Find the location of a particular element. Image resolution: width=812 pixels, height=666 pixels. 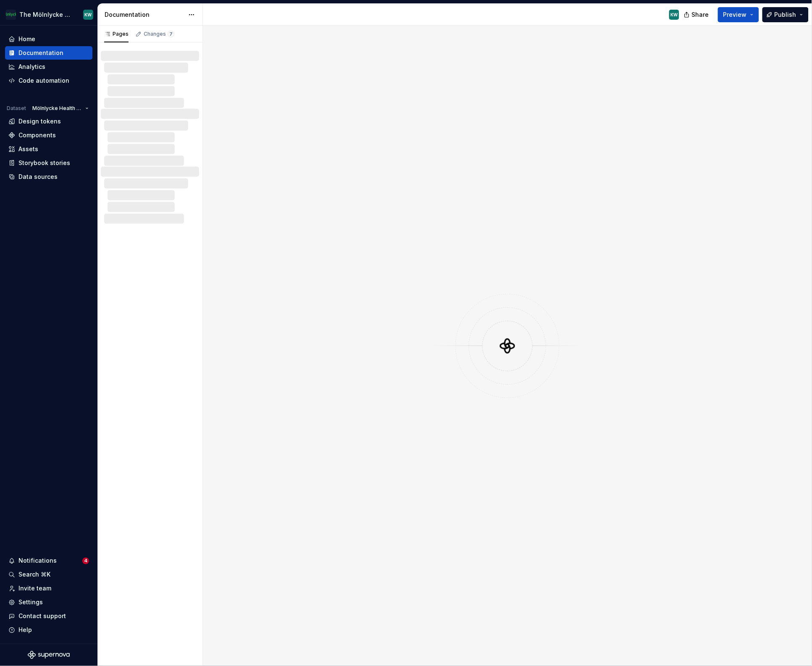

span: Publish is located at coordinates (786, 15).